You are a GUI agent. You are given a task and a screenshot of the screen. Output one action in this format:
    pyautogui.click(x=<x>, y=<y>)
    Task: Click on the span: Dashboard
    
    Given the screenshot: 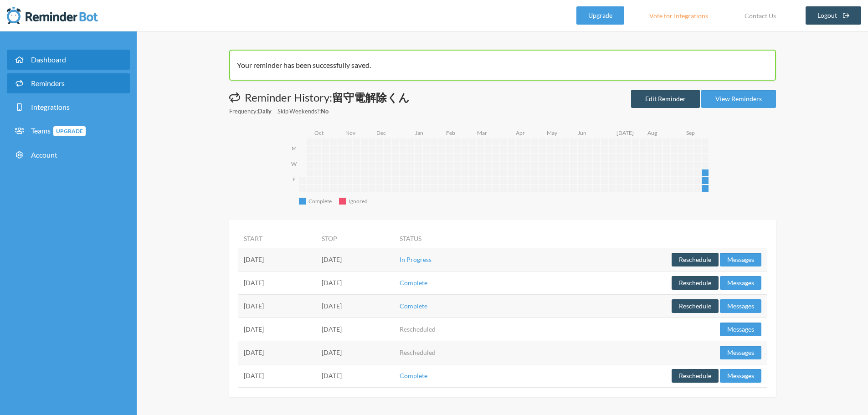 What is the action you would take?
    pyautogui.click(x=49, y=59)
    